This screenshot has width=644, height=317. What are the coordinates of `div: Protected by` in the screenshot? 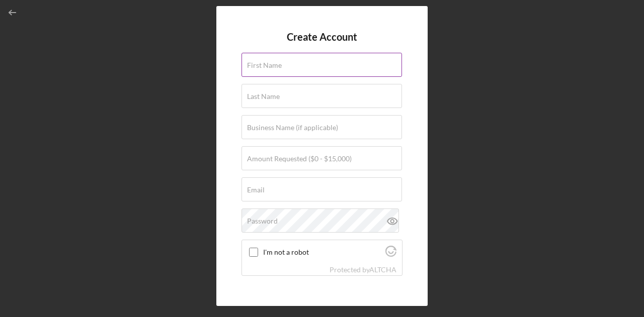 It's located at (363, 270).